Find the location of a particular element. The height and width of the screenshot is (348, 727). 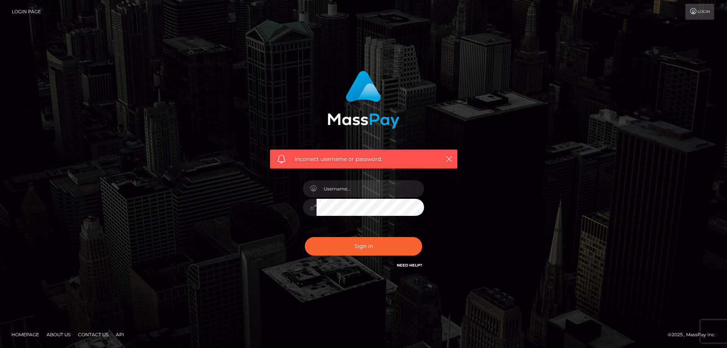

div: © 2025 , MassPay Inc. is located at coordinates (694, 335).